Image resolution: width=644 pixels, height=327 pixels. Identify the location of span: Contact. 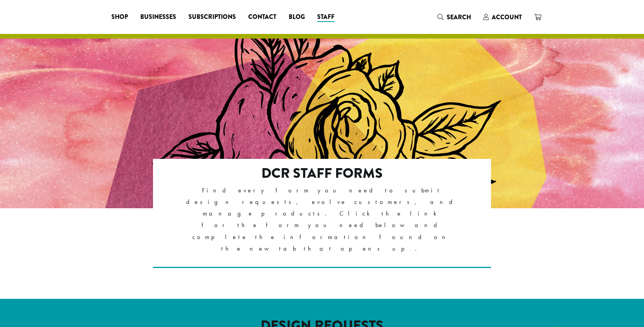
(262, 17).